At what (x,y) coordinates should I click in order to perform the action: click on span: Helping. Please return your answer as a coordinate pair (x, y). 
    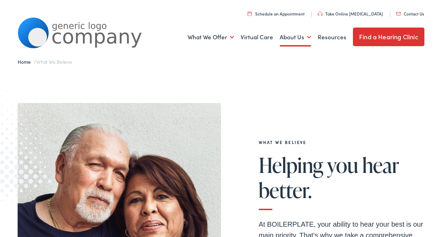
    Looking at the image, I should click on (290, 165).